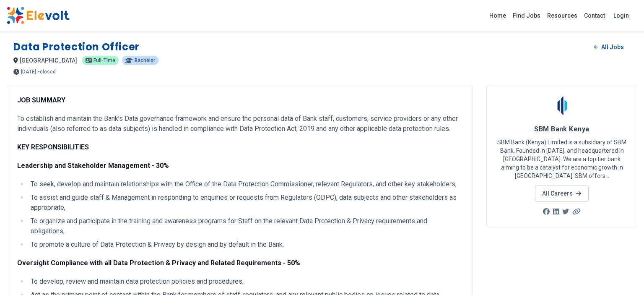  Describe the element at coordinates (159, 262) in the screenshot. I see `strong: Oversight Compliance with all Data Protection & Privacy and Related Requirements - 50%` at that location.